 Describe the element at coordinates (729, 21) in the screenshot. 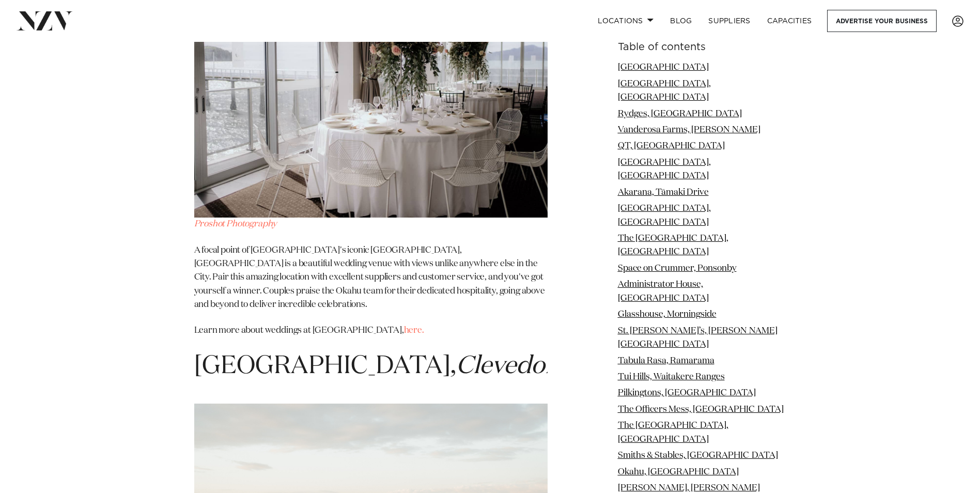

I see `a: SUPPLIERS` at that location.